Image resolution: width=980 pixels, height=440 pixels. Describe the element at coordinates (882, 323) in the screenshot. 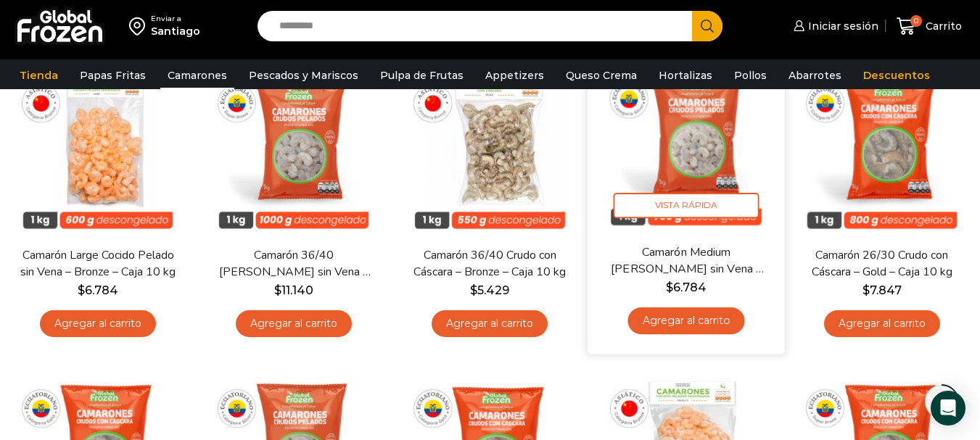

I see `a: Agregar al carrito: “Camarón 26/30 Crudo con Cáscara - Gold - Caja 10 kg”` at that location.